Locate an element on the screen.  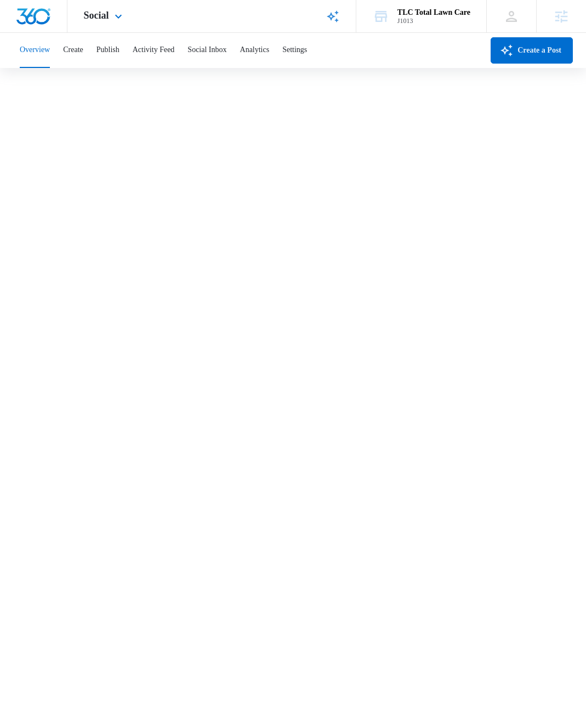
button: Social Inbox is located at coordinates (207, 50).